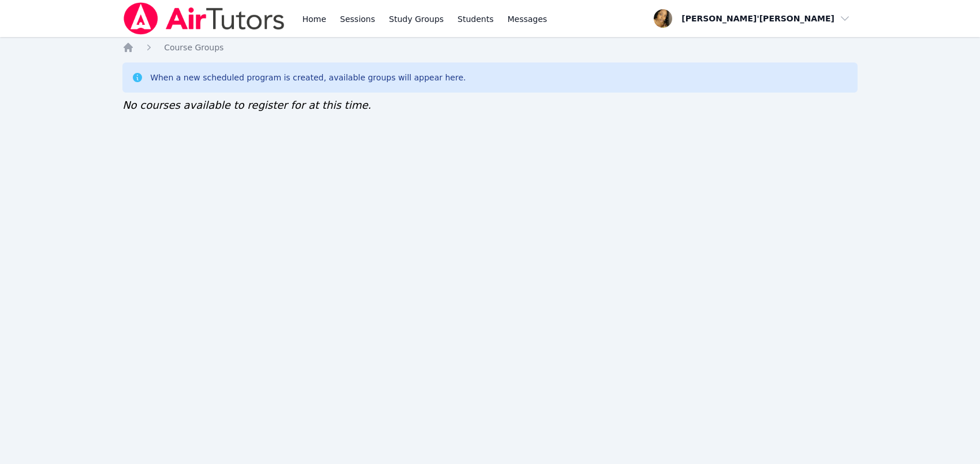 The image size is (980, 464). Describe the element at coordinates (194, 47) in the screenshot. I see `a: Course Groups` at that location.